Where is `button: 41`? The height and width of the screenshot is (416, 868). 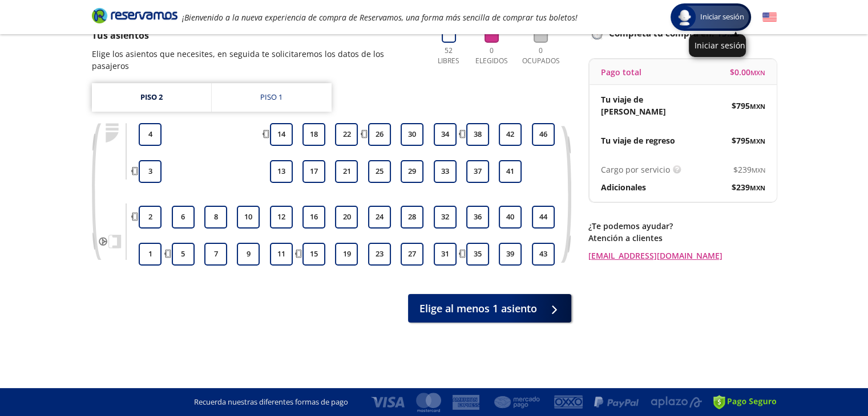 button: 41 is located at coordinates (510, 171).